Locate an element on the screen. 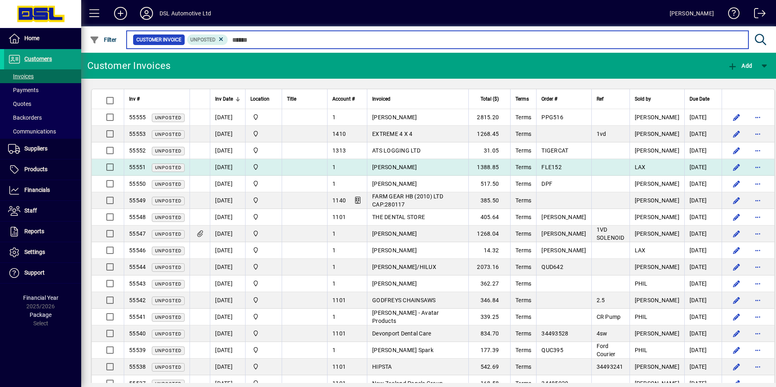 This screenshot has height=387, width=776. span: 1101 is located at coordinates (339, 367).